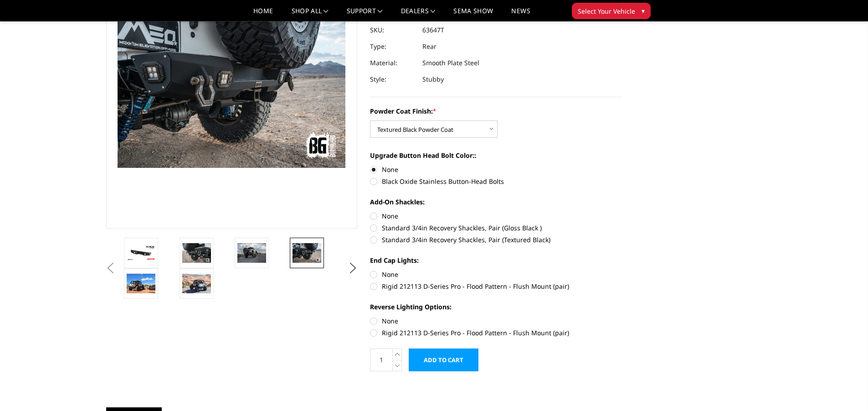 Image resolution: width=868 pixels, height=411 pixels. What do you see at coordinates (496, 201) in the screenshot?
I see `label: Add-On Shackles:` at bounding box center [496, 201].